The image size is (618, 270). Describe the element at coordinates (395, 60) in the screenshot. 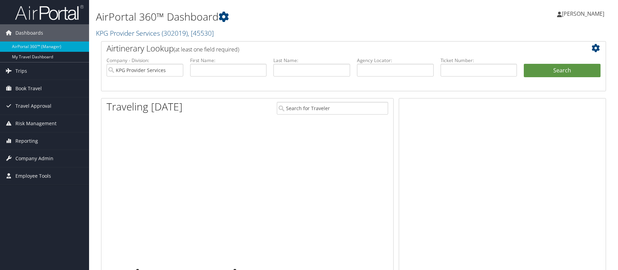

I see `label: Agency Locator:` at that location.